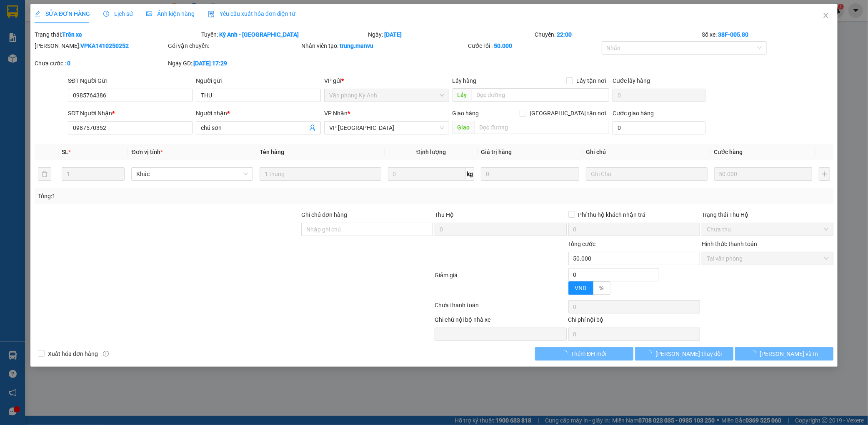  I want to click on div: Số xe:, so click(768, 34).